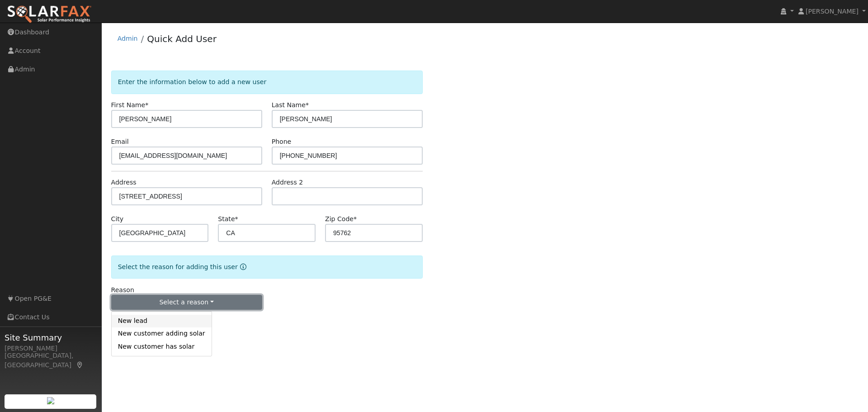 The width and height of the screenshot is (868, 412). I want to click on div: Enter the information below to add a new user, so click(267, 82).